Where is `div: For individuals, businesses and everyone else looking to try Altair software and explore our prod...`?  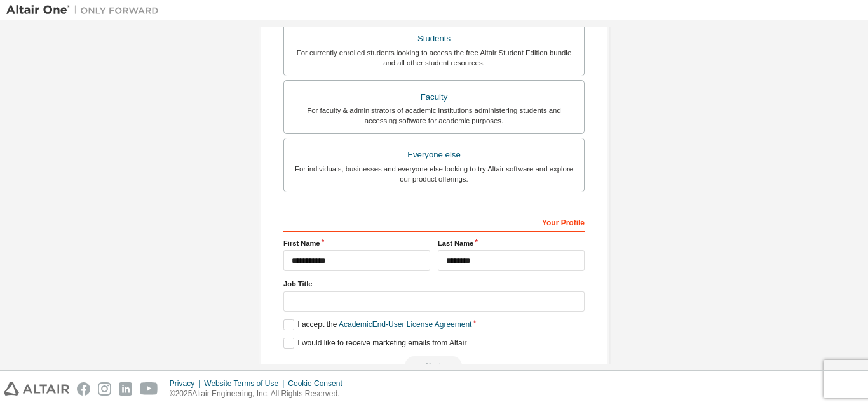
div: For individuals, businesses and everyone else looking to try Altair software and explore our prod... is located at coordinates (434, 174).